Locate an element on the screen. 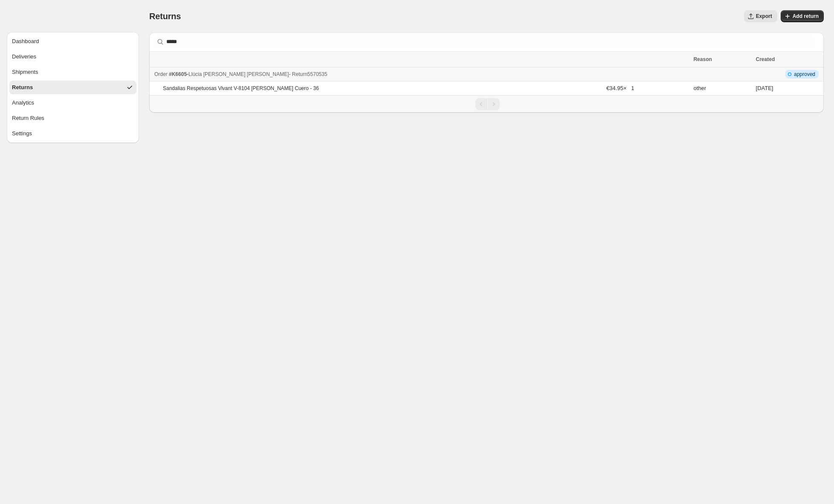  div: Analytics is located at coordinates (23, 103).